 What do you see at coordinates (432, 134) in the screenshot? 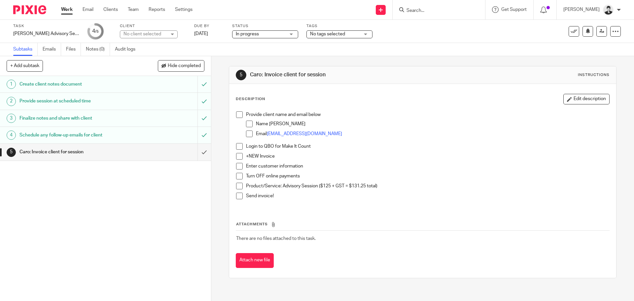
I see `p: Email` at bounding box center [432, 134].